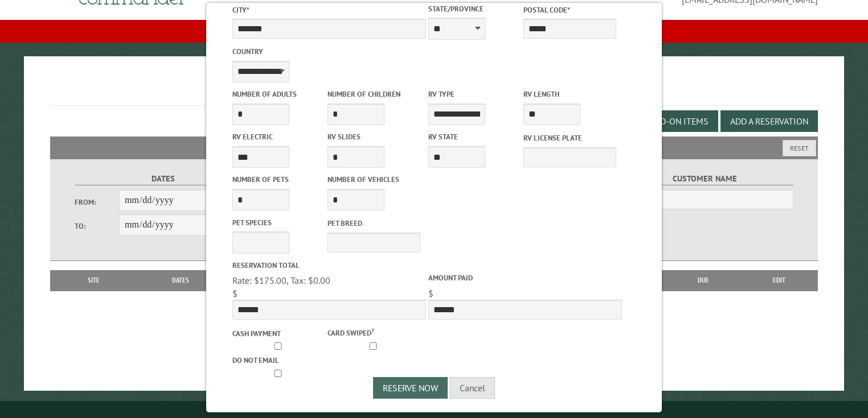  I want to click on label: Number of Vehicles, so click(373, 179).